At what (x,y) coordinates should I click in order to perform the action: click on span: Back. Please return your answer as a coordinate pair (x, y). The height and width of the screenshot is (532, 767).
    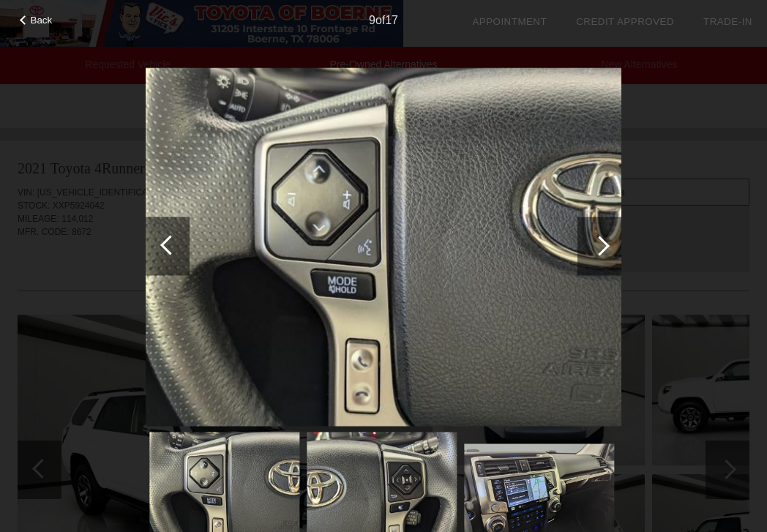
    Looking at the image, I should click on (42, 20).